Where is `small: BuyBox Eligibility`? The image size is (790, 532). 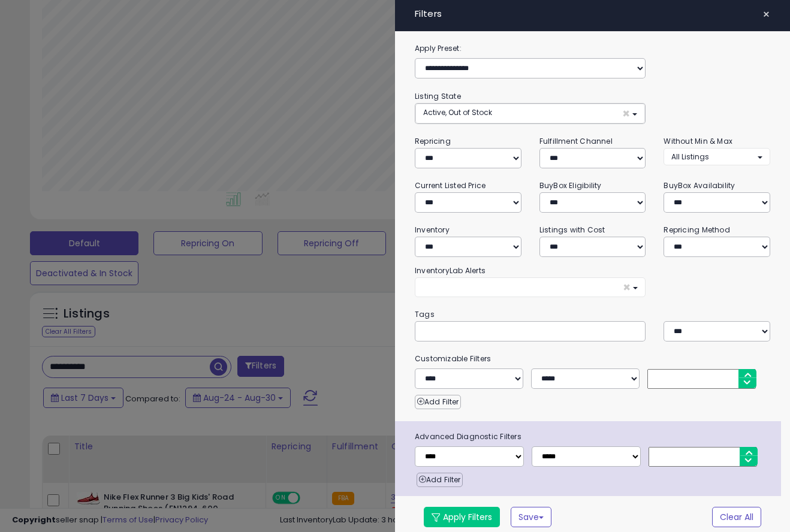
small: BuyBox Eligibility is located at coordinates (571, 185).